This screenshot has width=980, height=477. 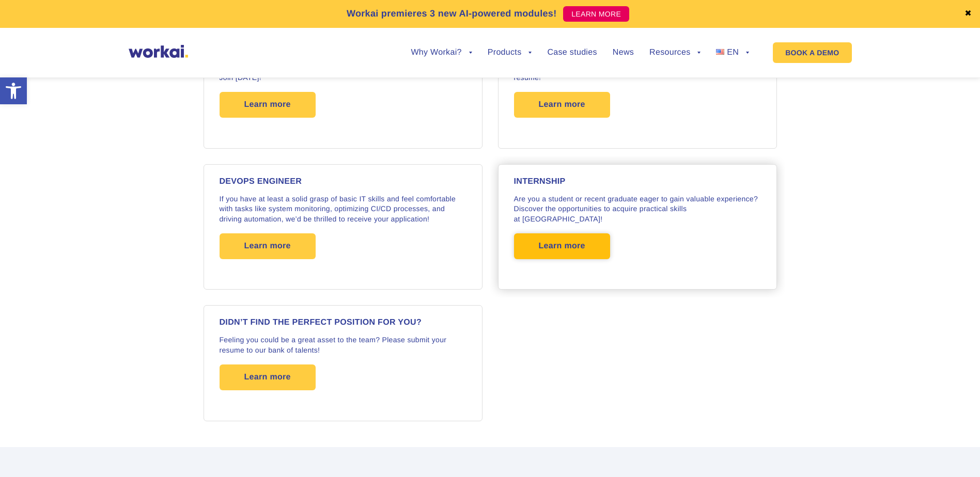 What do you see at coordinates (333, 344) in the screenshot?
I see `span: Feeling you could be a great asset to the team? Please submit your resume to our bank of talents!` at bounding box center [333, 344].